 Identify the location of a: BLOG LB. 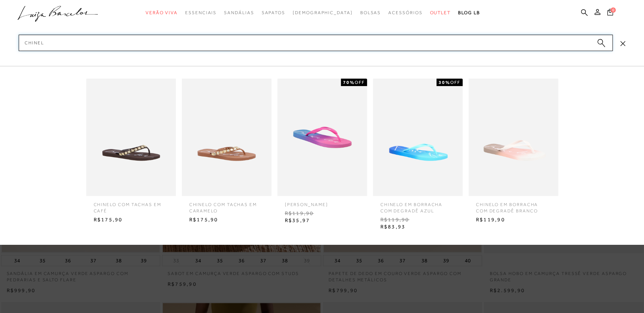
(469, 13).